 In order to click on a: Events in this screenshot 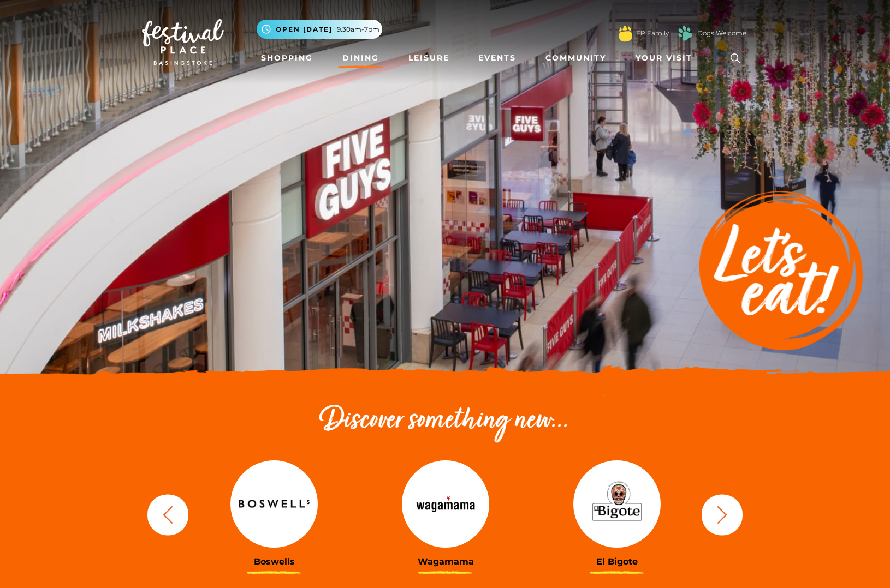, I will do `click(497, 58)`.